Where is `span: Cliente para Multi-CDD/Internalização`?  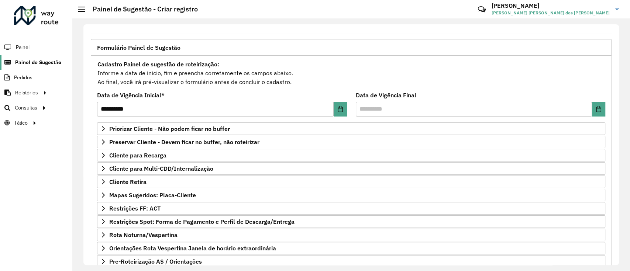
span: Cliente para Multi-CDD/Internalização is located at coordinates (161, 169).